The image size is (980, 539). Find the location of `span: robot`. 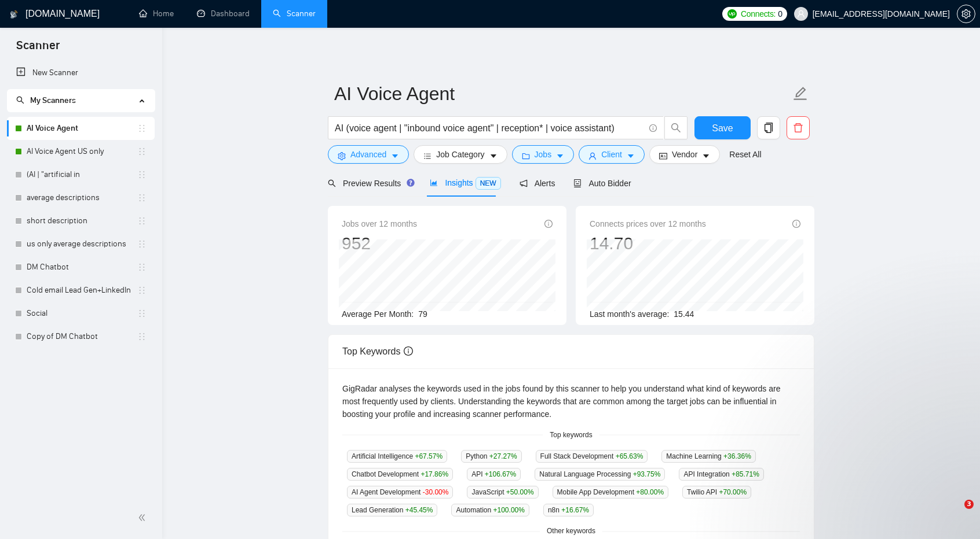

span: robot is located at coordinates (577, 184).